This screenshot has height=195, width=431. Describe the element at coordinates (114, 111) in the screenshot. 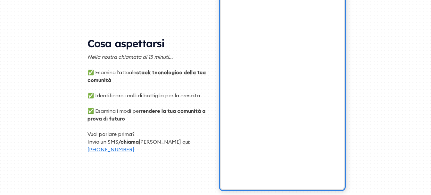

I see `font: ✅ Esamina i modi per` at that location.